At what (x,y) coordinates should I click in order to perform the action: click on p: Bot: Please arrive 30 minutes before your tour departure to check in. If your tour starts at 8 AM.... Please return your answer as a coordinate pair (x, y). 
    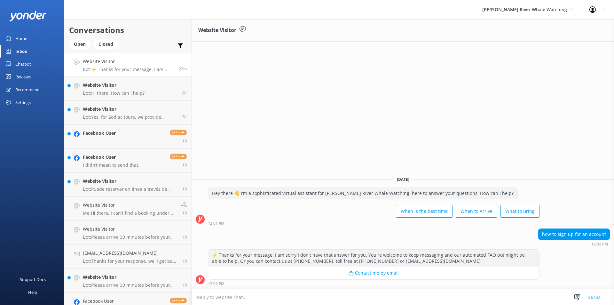
    Looking at the image, I should click on (130, 285).